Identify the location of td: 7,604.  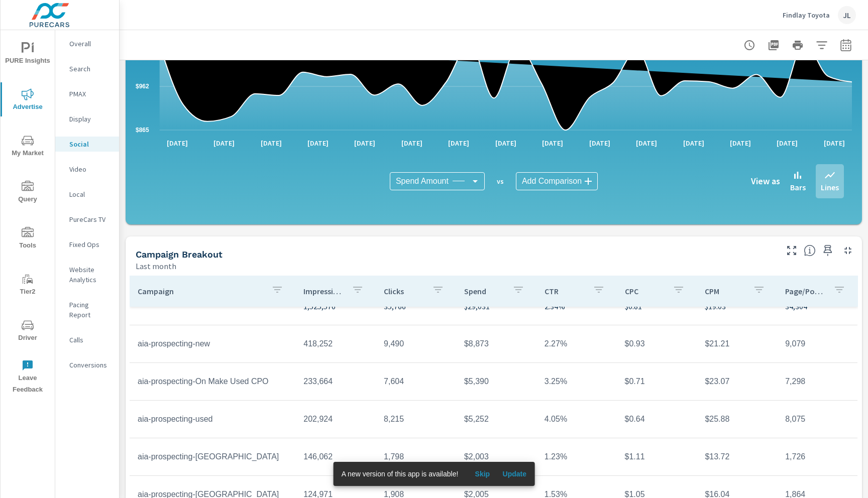
(416, 381).